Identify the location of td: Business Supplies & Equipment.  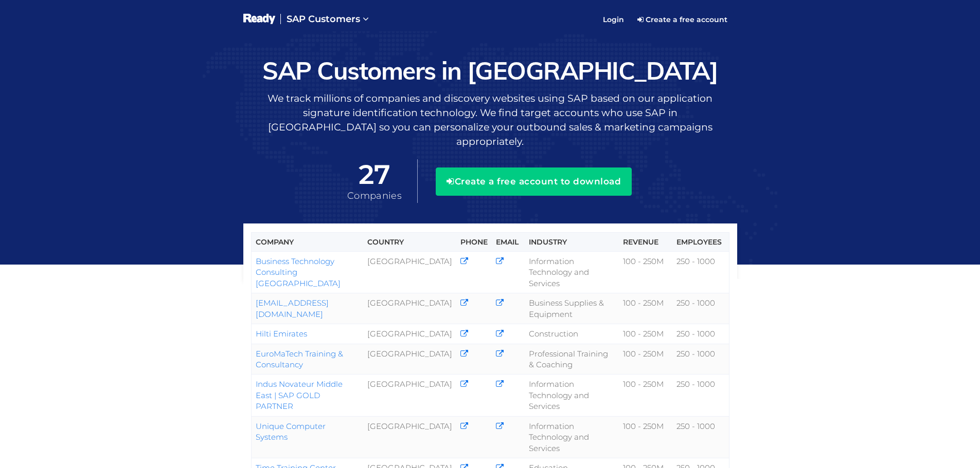
(571, 309).